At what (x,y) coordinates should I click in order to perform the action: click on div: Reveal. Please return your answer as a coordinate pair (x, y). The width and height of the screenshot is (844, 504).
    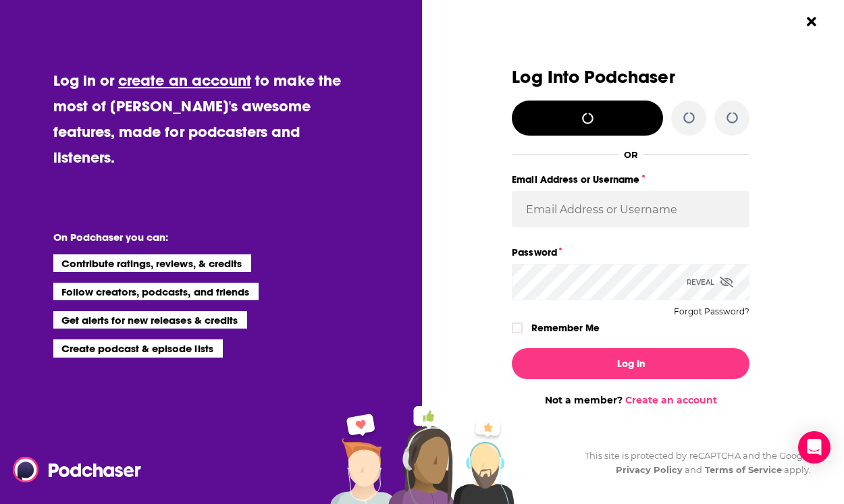
    Looking at the image, I should click on (709, 282).